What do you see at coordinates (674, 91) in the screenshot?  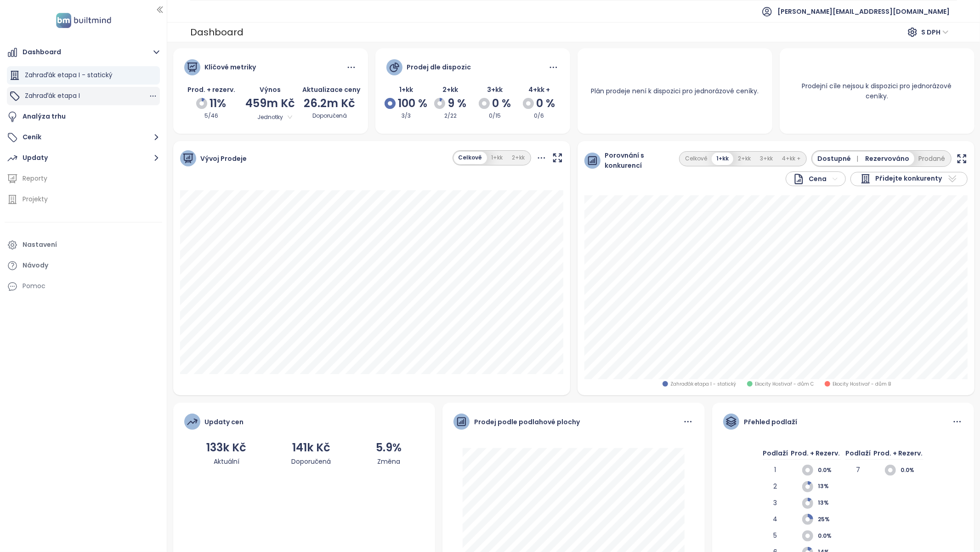 I see `div: Plán prodeje není k dispozici pro jednorázové ceníky.` at bounding box center [674, 91].